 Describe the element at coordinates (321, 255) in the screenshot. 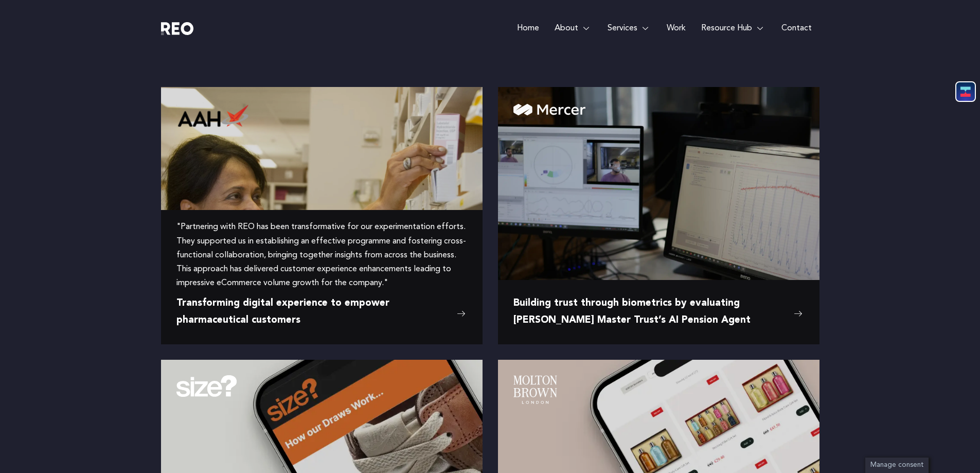

I see `span: "Partnering with REO has been transformative for our experimentation efforts. They supported us i...` at that location.